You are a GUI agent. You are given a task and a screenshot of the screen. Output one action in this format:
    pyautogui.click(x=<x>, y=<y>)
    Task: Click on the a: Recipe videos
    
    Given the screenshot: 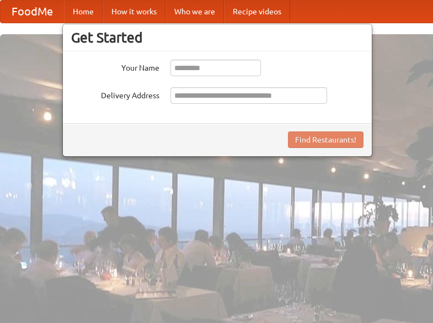 What is the action you would take?
    pyautogui.click(x=257, y=12)
    